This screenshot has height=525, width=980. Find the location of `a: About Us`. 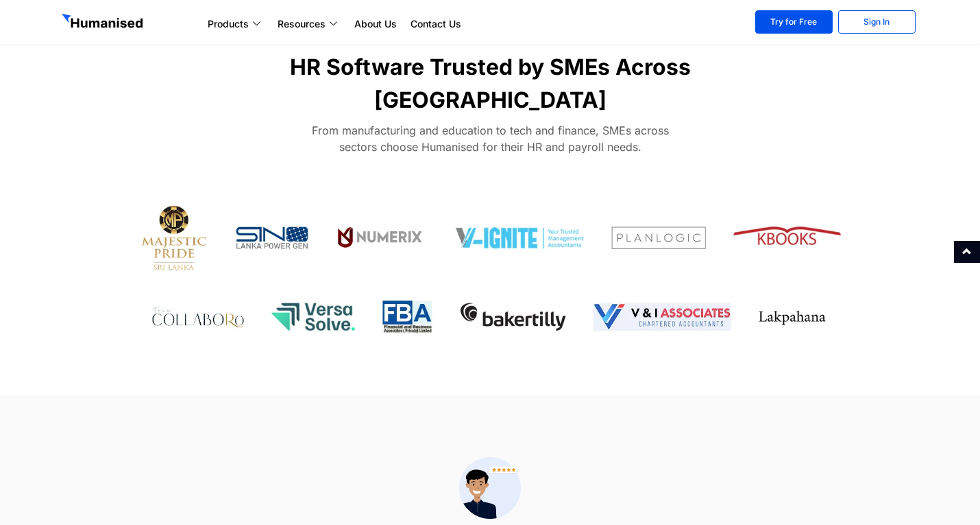

a: About Us is located at coordinates (376, 24).